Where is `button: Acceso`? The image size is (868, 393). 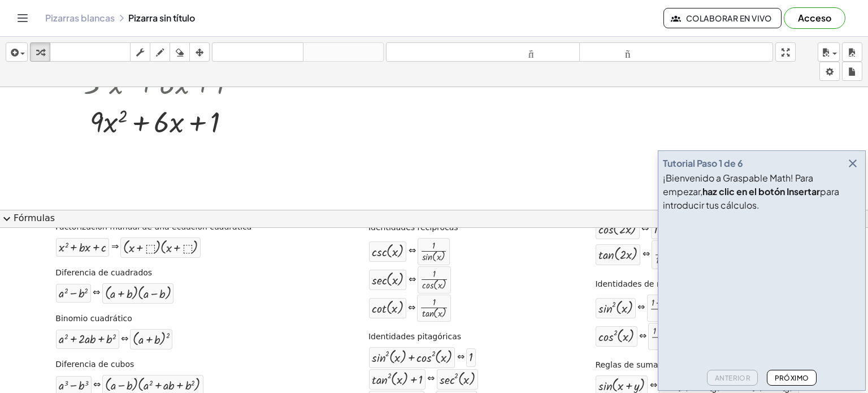
button: Acceso is located at coordinates (814, 18).